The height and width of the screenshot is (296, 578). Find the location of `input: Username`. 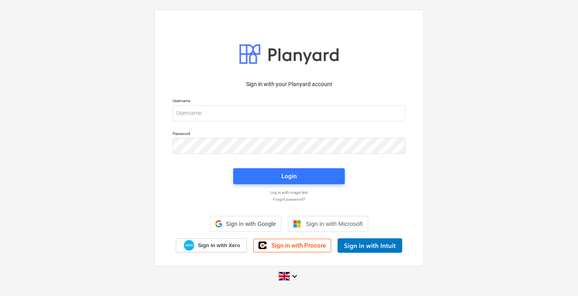

input: Username is located at coordinates (289, 114).